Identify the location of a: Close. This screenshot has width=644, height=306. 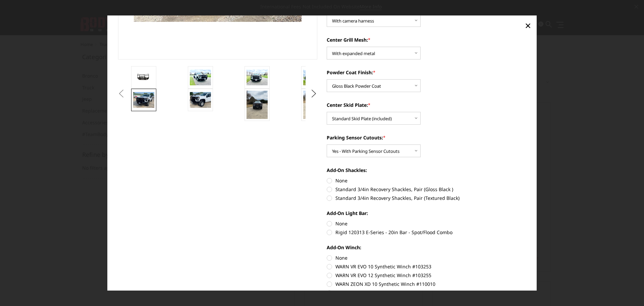
(528, 25).